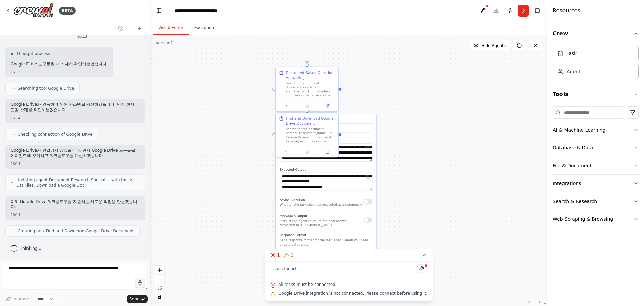 The image size is (644, 306). What do you see at coordinates (321, 205) in the screenshot?
I see `p: Whether the task should be executed asynchronously.` at bounding box center [321, 205].